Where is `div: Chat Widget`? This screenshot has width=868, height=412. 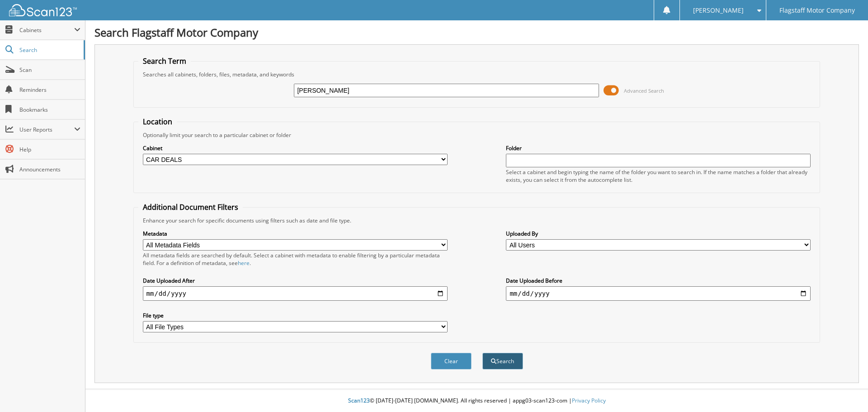 div: Chat Widget is located at coordinates (845, 390).